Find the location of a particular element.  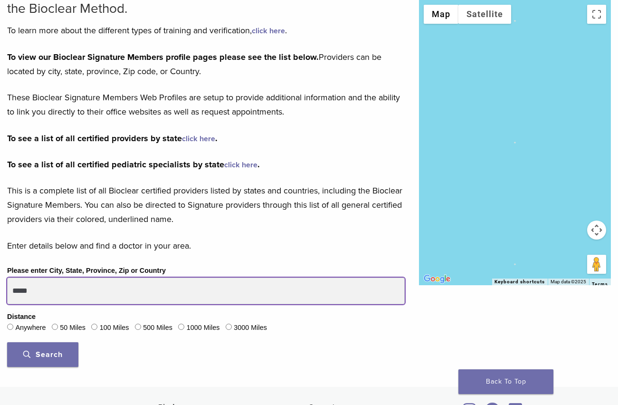

button: Search is located at coordinates (43, 355).